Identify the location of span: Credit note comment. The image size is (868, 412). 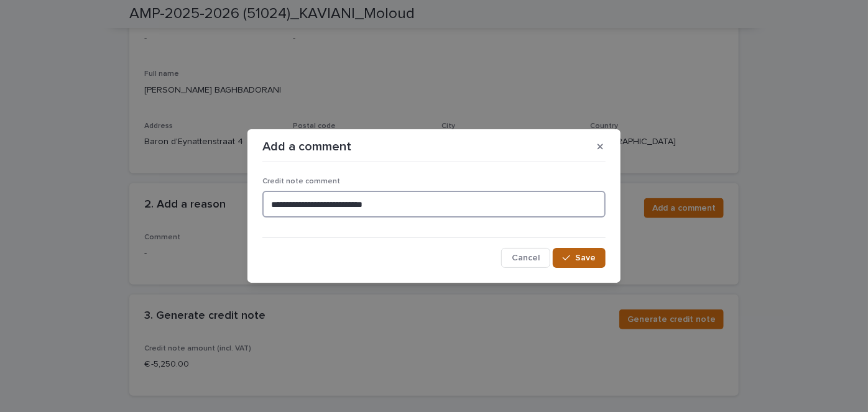
(301, 182).